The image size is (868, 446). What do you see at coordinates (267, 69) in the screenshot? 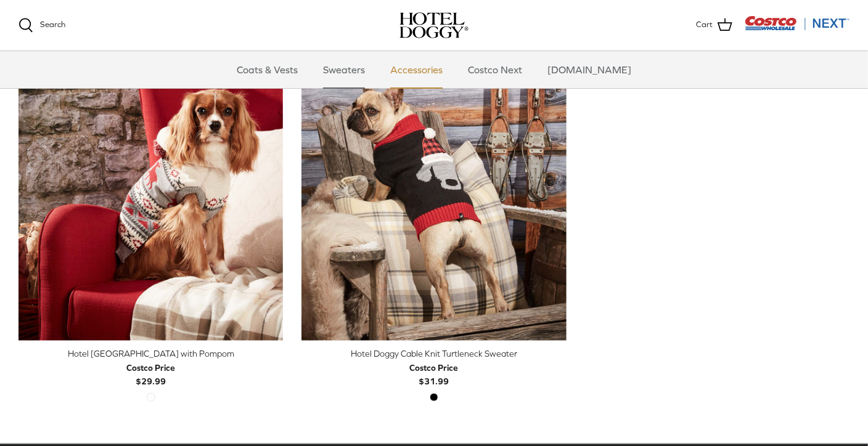
I see `a: Coats & Vests` at bounding box center [267, 69].